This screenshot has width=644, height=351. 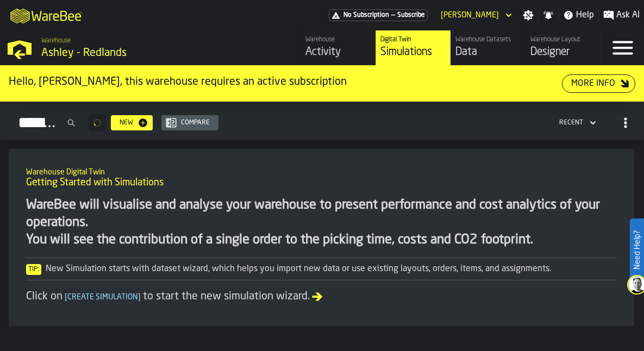 What do you see at coordinates (34, 270) in the screenshot?
I see `span: Tip:` at bounding box center [34, 270].